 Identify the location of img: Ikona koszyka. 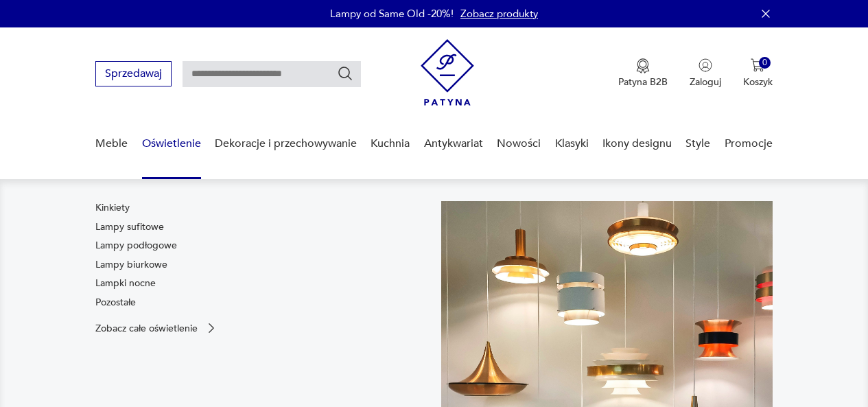
(758, 66).